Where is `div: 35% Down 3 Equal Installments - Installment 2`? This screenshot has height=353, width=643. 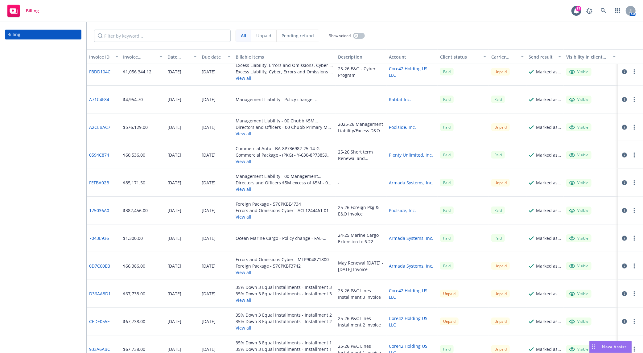
div: 35% Down 3 Equal Installments - Installment 2 is located at coordinates (284, 315).